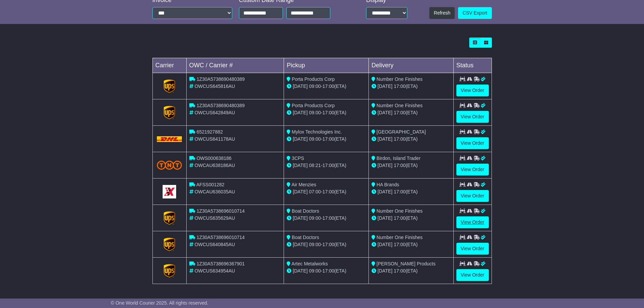 Image resolution: width=644 pixels, height=308 pixels. Describe the element at coordinates (315, 191) in the screenshot. I see `span: 07:00` at that location.